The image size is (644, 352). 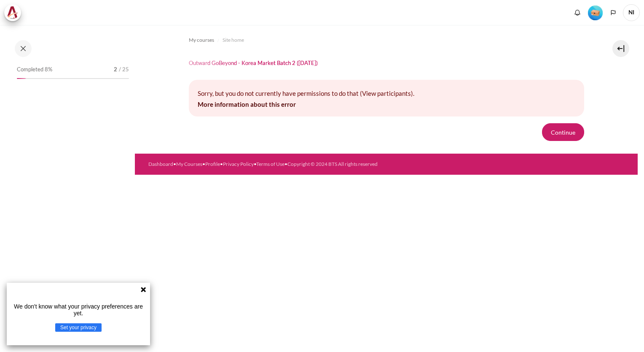 What do you see at coordinates (386, 40) in the screenshot?
I see `nav: Navigation bar` at bounding box center [386, 40].